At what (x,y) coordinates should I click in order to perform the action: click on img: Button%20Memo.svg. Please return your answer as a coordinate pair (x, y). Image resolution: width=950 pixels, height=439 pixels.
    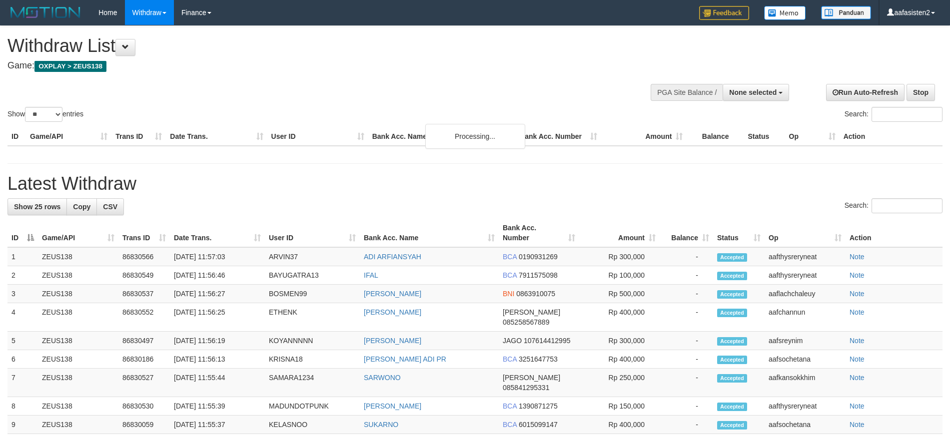
    Looking at the image, I should click on (785, 13).